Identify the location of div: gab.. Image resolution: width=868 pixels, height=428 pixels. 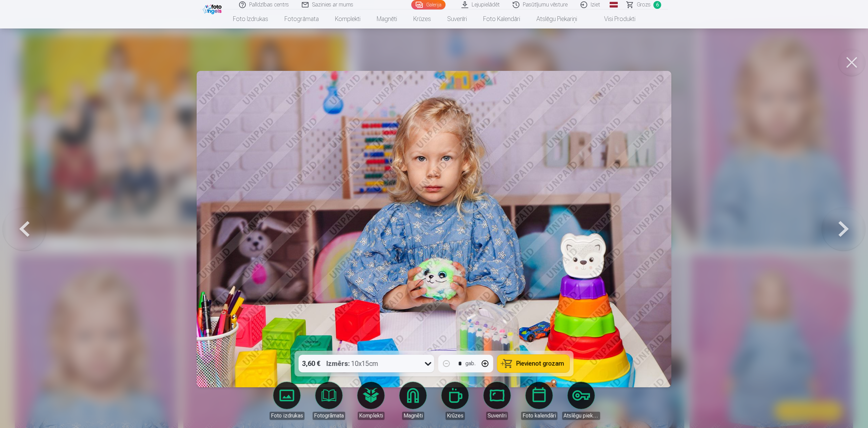
(471, 364).